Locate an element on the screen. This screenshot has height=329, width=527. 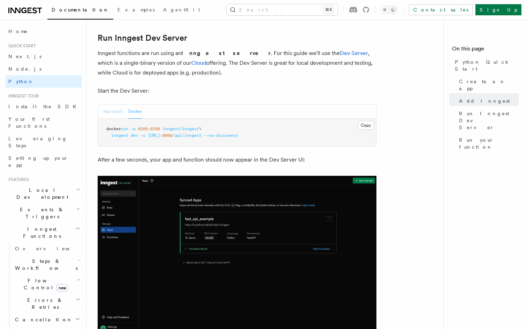
span: Add Inngest is located at coordinates (484, 101).